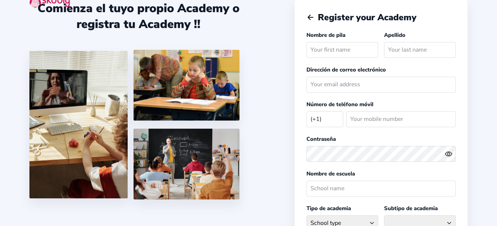 This screenshot has width=497, height=226. Describe the element at coordinates (321, 139) in the screenshot. I see `label: Contraseña` at that location.